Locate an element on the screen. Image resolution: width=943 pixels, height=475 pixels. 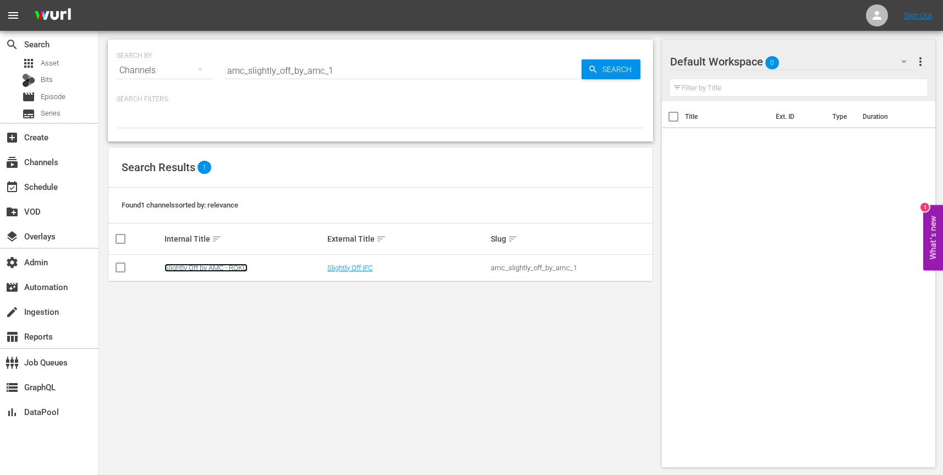
img: ans4CAIJ8jUAAAAAAAAAAAAAAAAAAAAAAAAgQb4GAAAAAAAAAAAAAAAAAAAAAAAAJMjXAAAAAAAAAAAAAAAAAAAAAAAAgAT5G... is located at coordinates (53, 15).